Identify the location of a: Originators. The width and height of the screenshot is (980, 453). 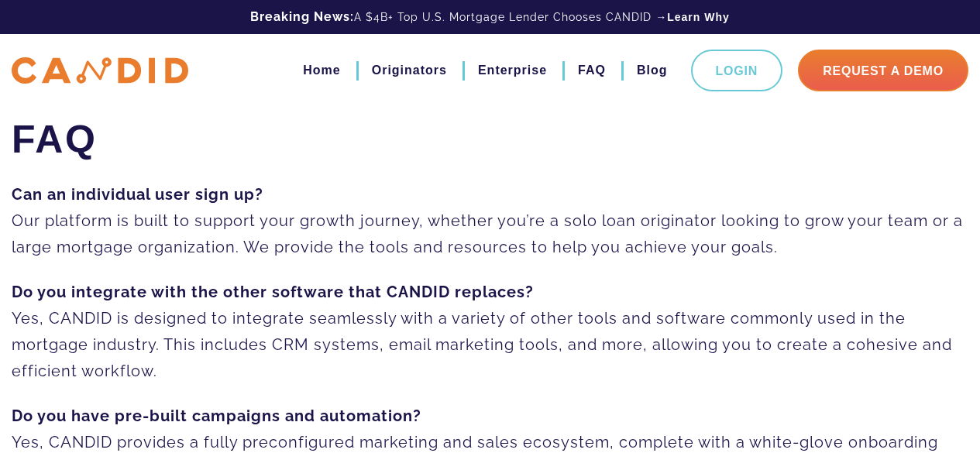
(409, 70).